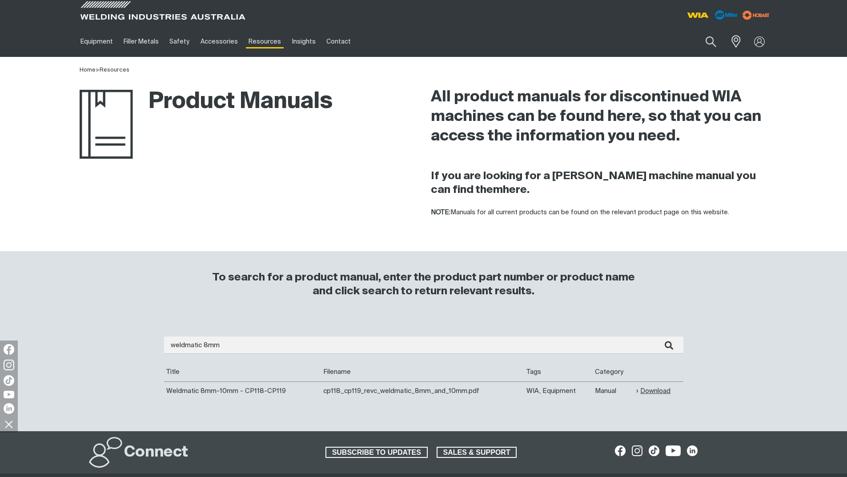  What do you see at coordinates (599, 213) in the screenshot?
I see `p: Manuals for all current products can be found on the relevant product page on this website.` at bounding box center [599, 213].